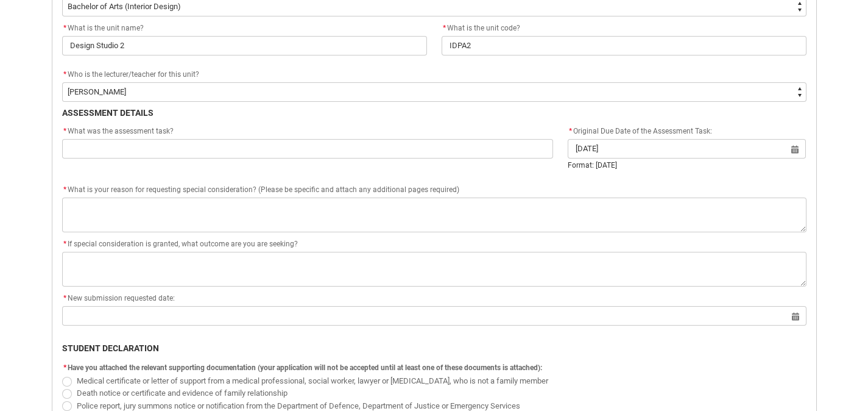  What do you see at coordinates (305, 367) in the screenshot?
I see `span: Have you attached the relevant supporting documentation (your application will not be accepted un...` at bounding box center [305, 367].